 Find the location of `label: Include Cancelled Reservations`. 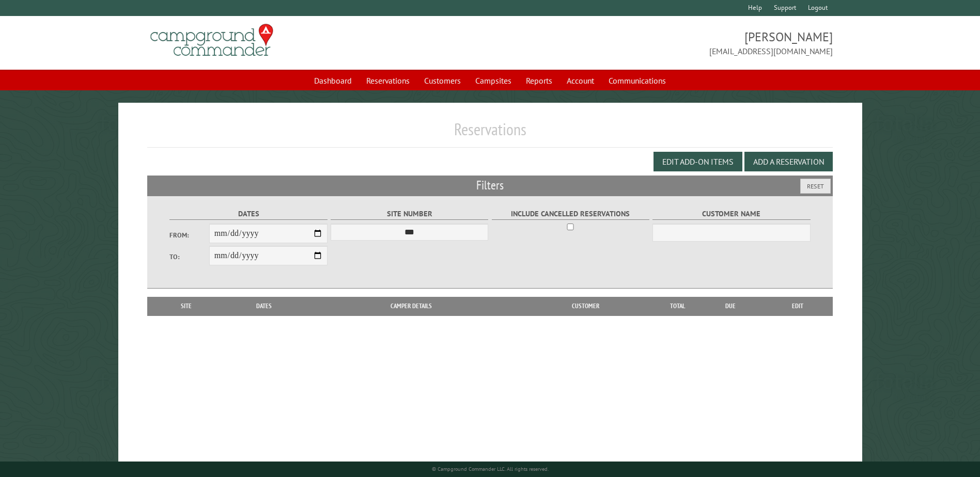

label: Include Cancelled Reservations is located at coordinates (571, 214).